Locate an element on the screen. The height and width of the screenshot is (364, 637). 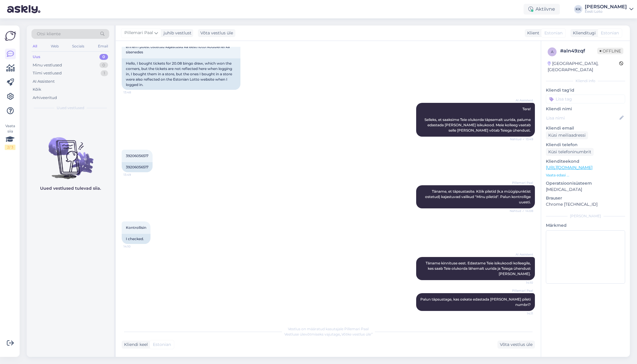
i: „Võtke vestlus üle” is located at coordinates (356, 334).